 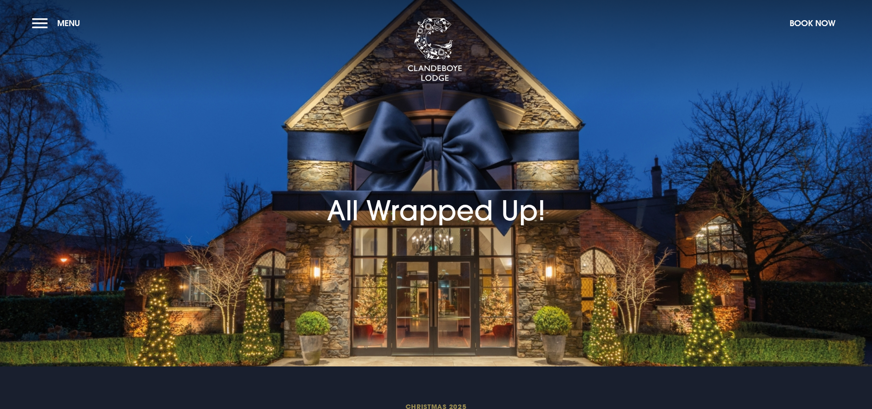 What do you see at coordinates (69, 23) in the screenshot?
I see `span: Menu` at bounding box center [69, 23].